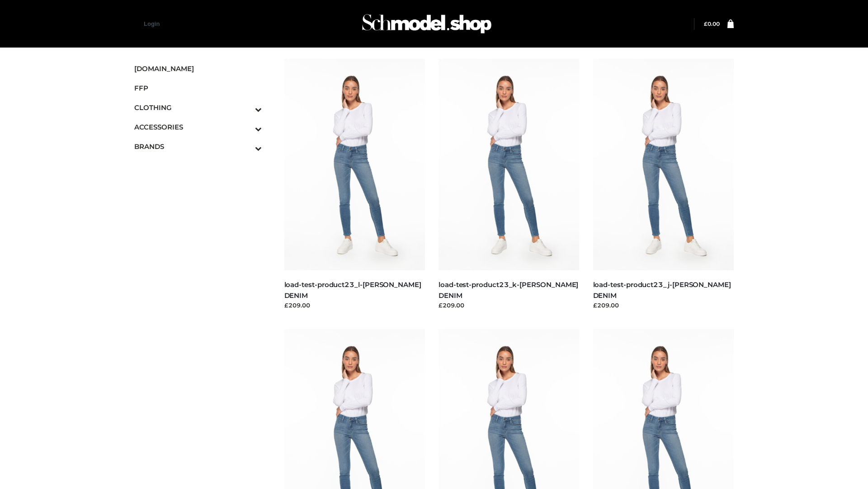 The width and height of the screenshot is (868, 489). Describe the element at coordinates (712, 23) in the screenshot. I see `a: £0.00` at that location.